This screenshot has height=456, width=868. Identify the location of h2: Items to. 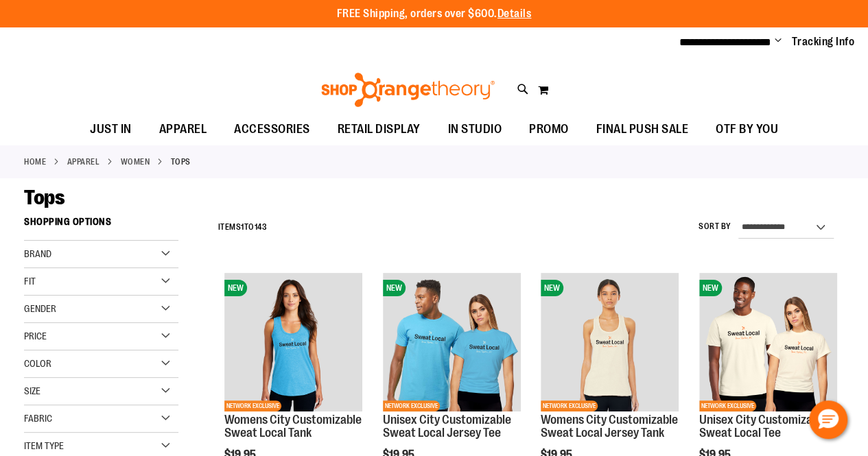
(243, 227).